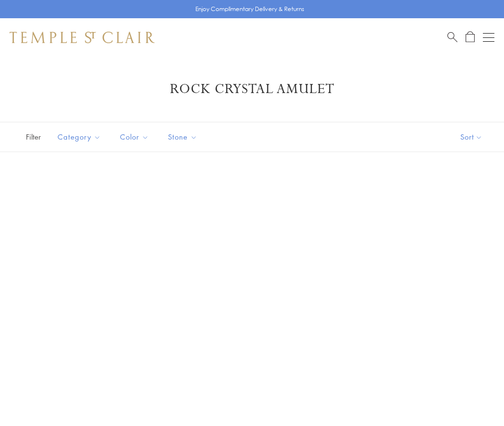 This screenshot has width=504, height=426. Describe the element at coordinates (182, 137) in the screenshot. I see `button: Stone` at that location.